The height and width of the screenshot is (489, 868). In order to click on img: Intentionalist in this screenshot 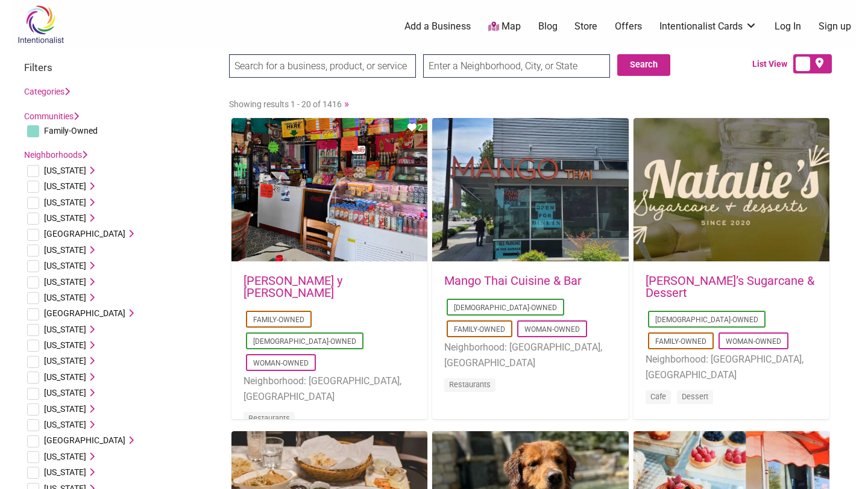, I will do `click(41, 24)`.